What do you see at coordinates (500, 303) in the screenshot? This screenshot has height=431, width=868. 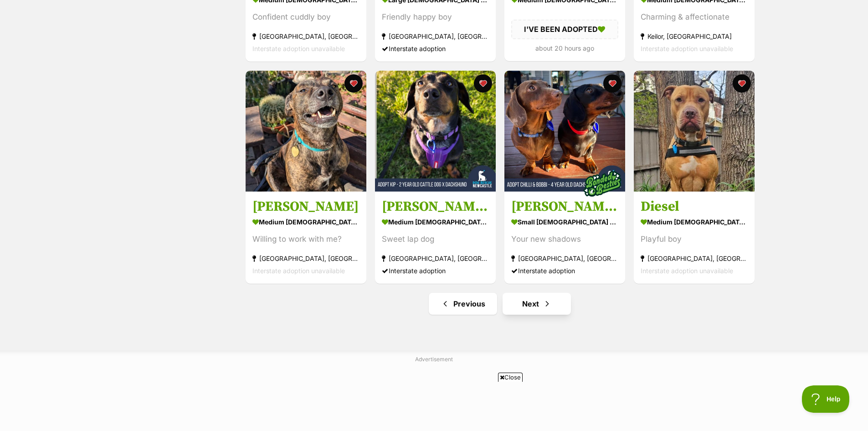 I see `nav: Pagination` at bounding box center [500, 303].